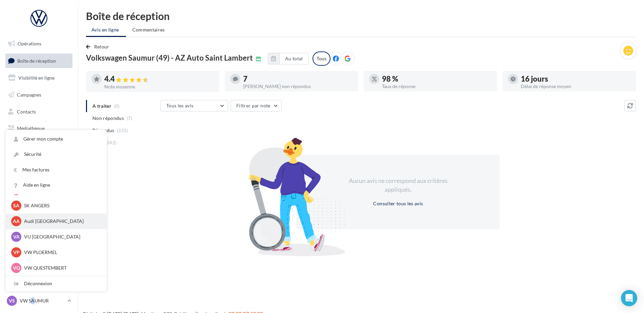 This screenshot has width=644, height=313. I want to click on button: Filtrer par note, so click(256, 105).